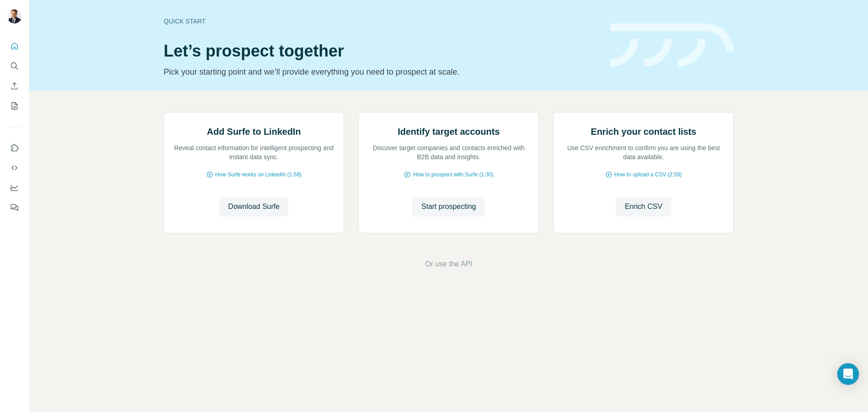 The width and height of the screenshot is (868, 412). Describe the element at coordinates (15, 66) in the screenshot. I see `button: Search` at that location.